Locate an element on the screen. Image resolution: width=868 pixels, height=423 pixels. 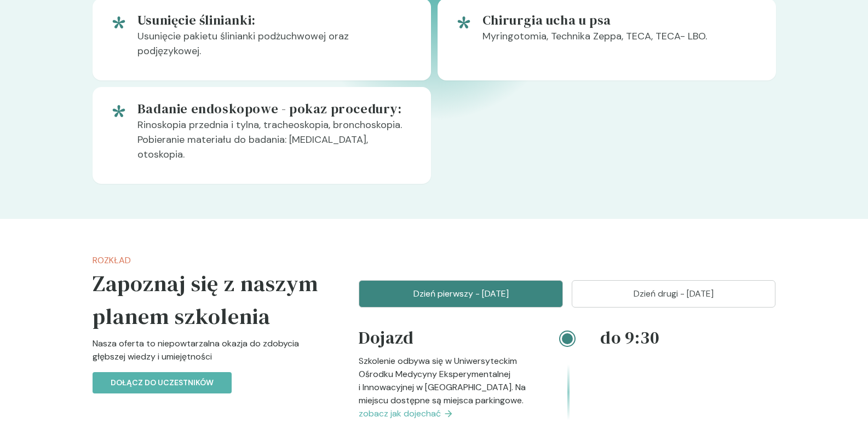
p: Rinoskopia przednia i tylna, tracheoskopia, bronchoskopia. Pobieranie materiału do badania: [MEDI... is located at coordinates (276, 144).